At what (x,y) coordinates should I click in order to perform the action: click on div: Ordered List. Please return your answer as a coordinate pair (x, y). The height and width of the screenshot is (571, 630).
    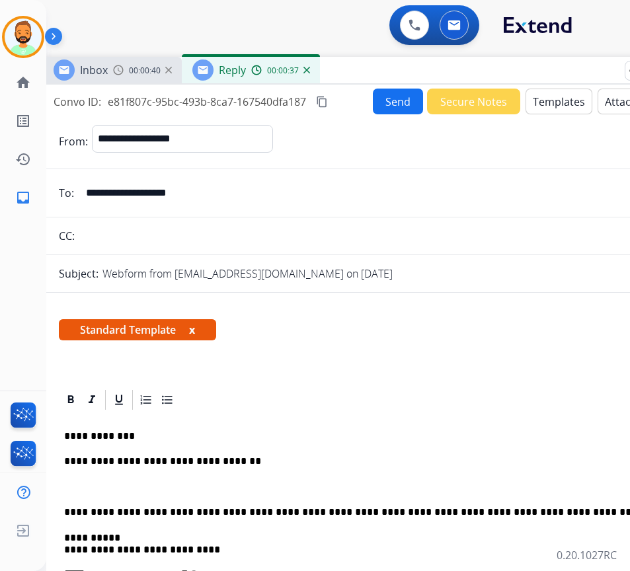
    Looking at the image, I should click on (146, 400).